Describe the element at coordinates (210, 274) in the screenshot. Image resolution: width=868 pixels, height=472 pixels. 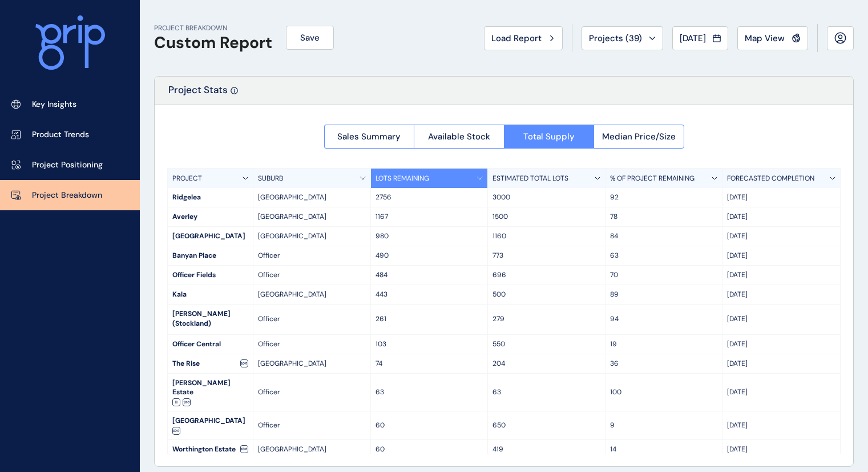
I see `div: Officer Fields` at that location.